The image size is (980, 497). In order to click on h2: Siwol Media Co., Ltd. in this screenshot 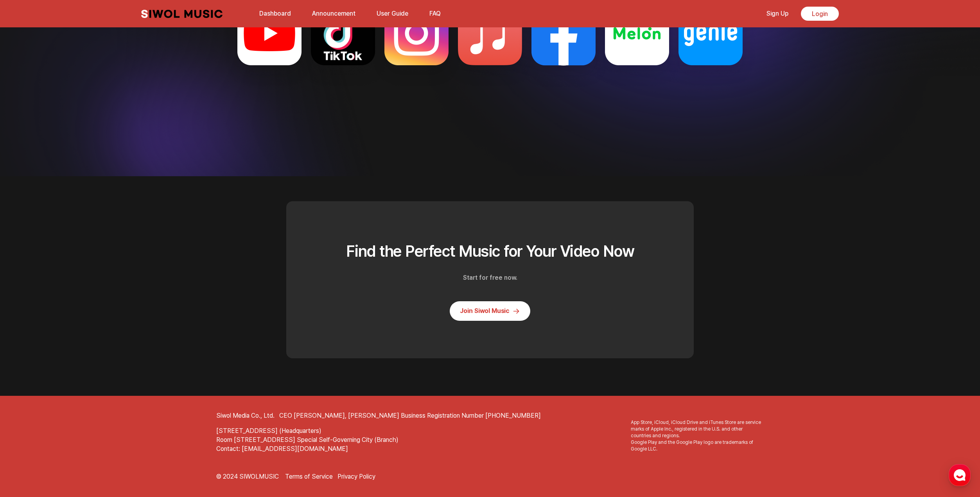, I will do `click(245, 416)`.